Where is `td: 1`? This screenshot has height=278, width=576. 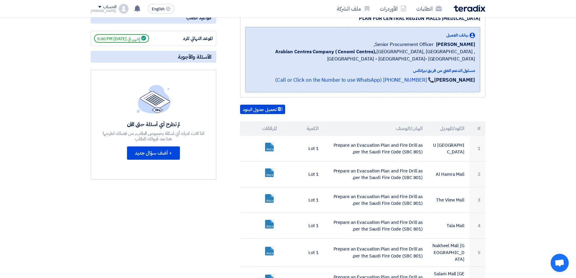 td: 1 is located at coordinates (478, 149).